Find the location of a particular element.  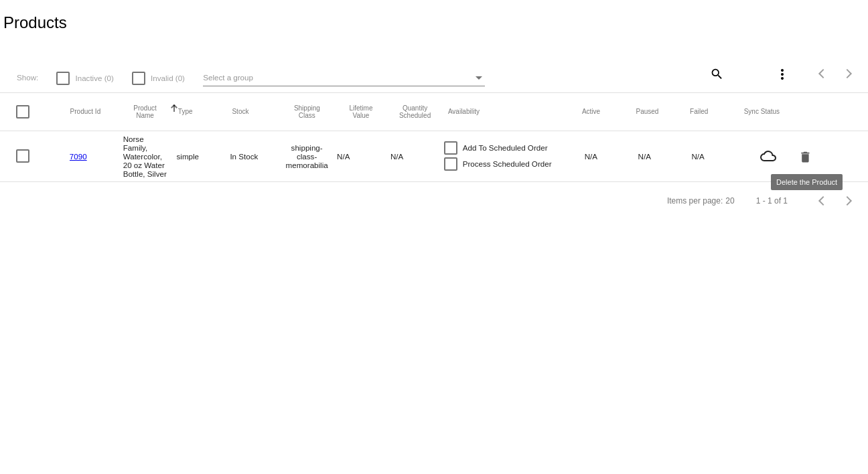

span: Show: is located at coordinates (27, 77).